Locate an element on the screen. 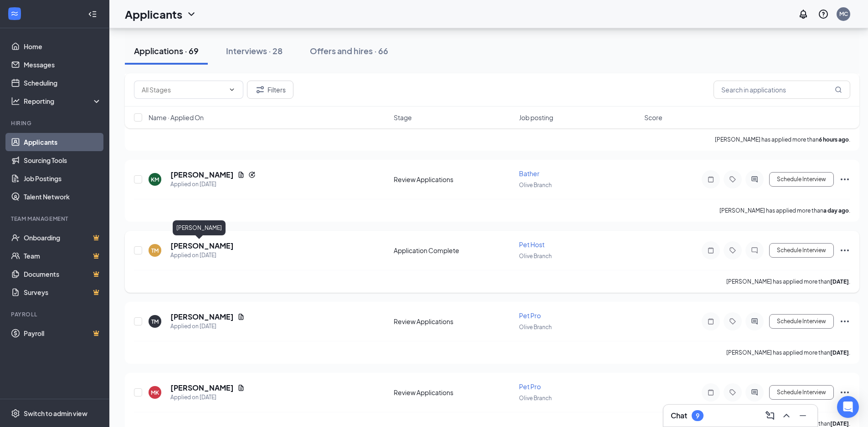  h3: Chat is located at coordinates (679, 416).